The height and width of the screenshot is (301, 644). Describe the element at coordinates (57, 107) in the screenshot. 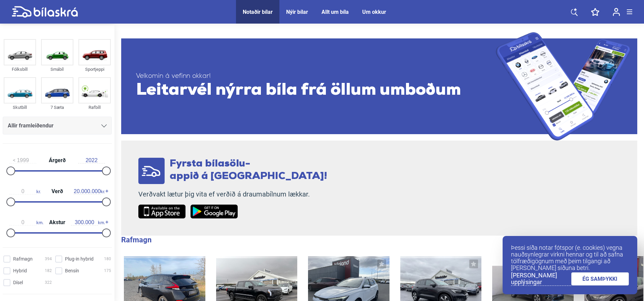

I see `div: 7 Sæta` at that location.